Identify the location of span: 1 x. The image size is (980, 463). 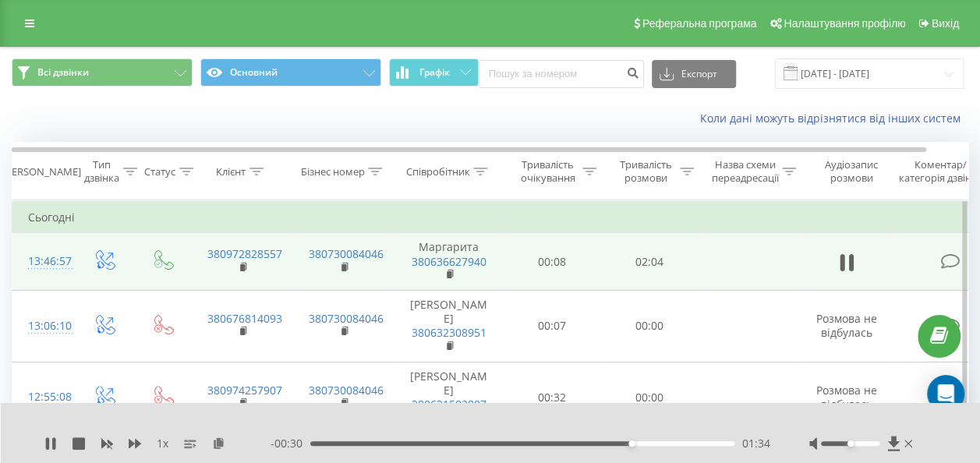
(163, 443).